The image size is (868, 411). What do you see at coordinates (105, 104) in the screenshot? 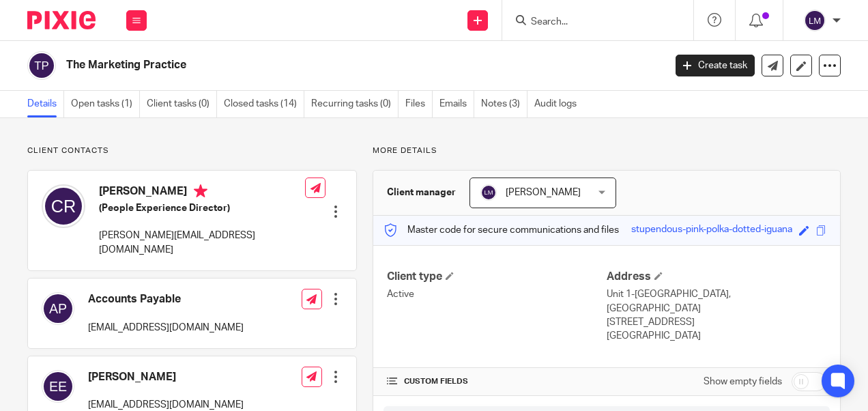
I see `a: Open tasks (1)` at bounding box center [105, 104].